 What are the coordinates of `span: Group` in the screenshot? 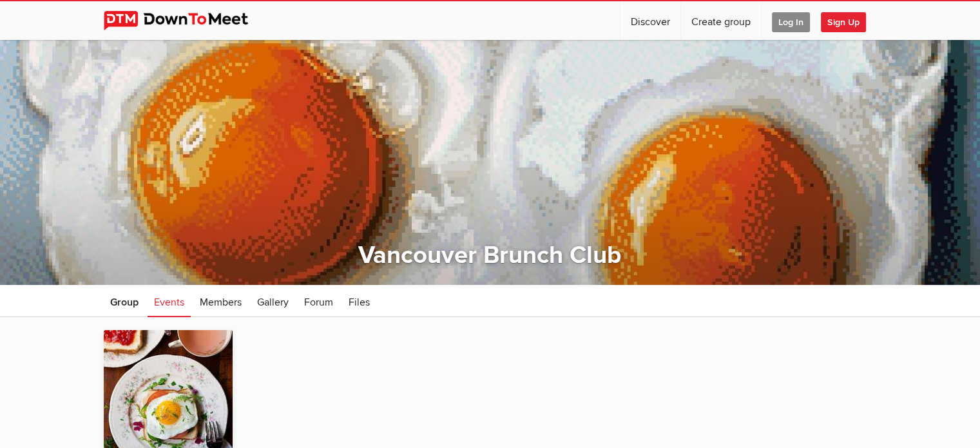 It's located at (124, 302).